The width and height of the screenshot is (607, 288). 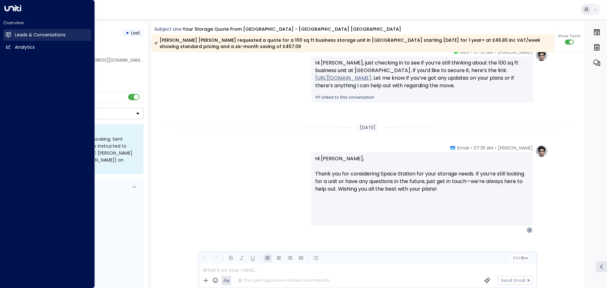 I want to click on h2: Leads & Conversations, so click(x=40, y=35).